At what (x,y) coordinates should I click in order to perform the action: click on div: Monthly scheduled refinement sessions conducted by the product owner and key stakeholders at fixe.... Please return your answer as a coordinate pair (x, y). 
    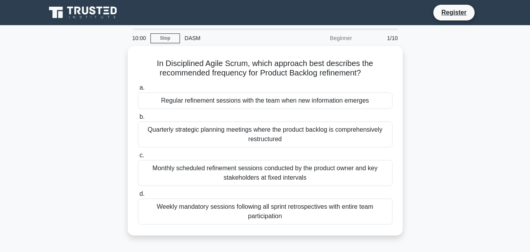
    Looking at the image, I should click on (265, 173).